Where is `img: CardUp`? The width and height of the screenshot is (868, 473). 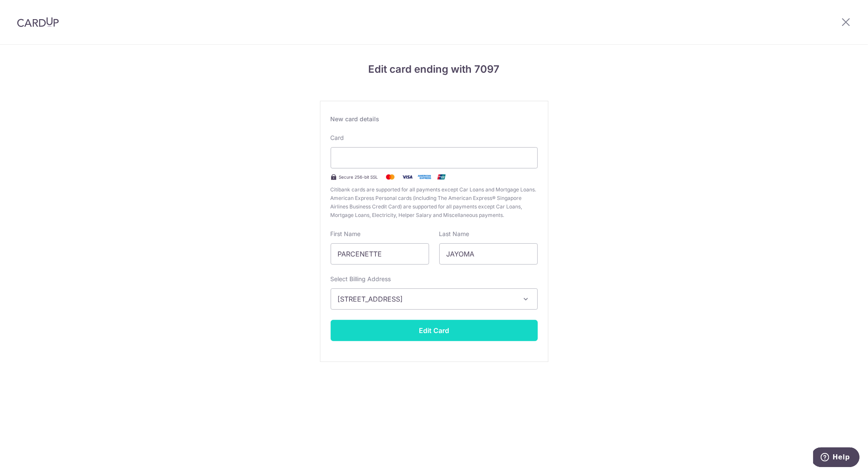
img: CardUp is located at coordinates (38, 22).